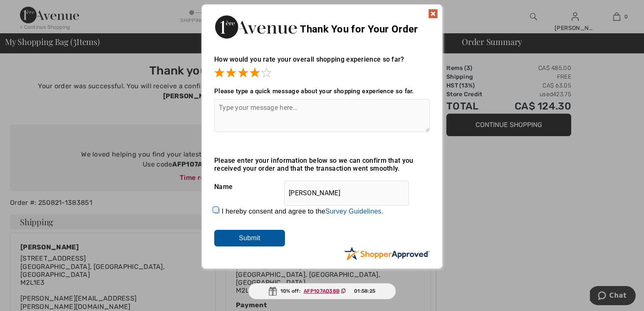  Describe the element at coordinates (322, 291) in the screenshot. I see `div: 10% off:` at that location.